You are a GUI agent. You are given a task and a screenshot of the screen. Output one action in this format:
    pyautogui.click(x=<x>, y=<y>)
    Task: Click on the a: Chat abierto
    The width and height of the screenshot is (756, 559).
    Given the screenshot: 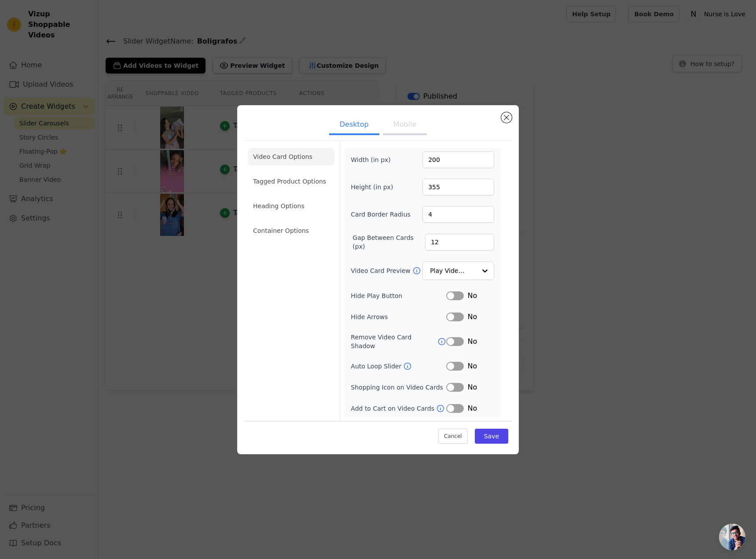 What is the action you would take?
    pyautogui.click(x=732, y=537)
    